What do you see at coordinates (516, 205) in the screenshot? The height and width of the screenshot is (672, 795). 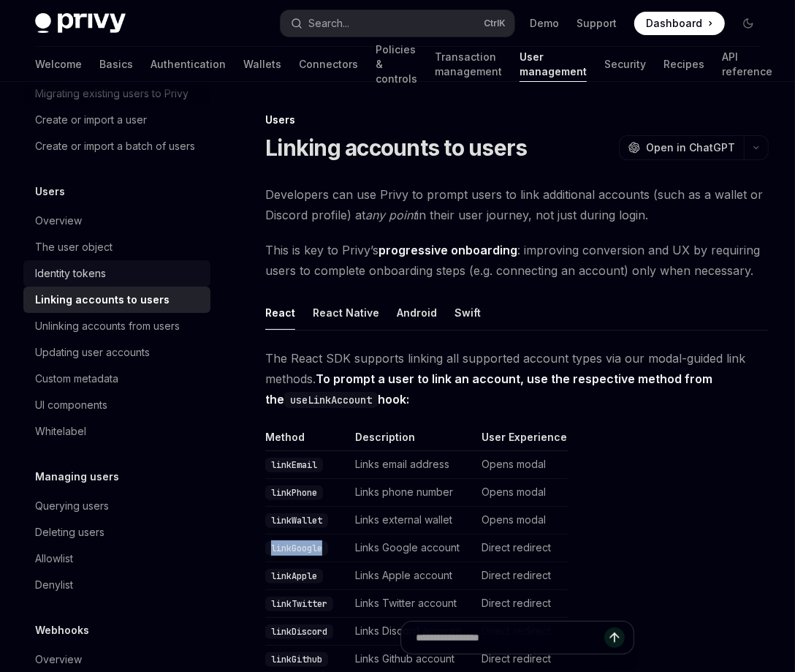 I see `span: Developers can use Privy to prompt users to link additional accounts (such as a wallet or Discord...` at bounding box center [516, 205].